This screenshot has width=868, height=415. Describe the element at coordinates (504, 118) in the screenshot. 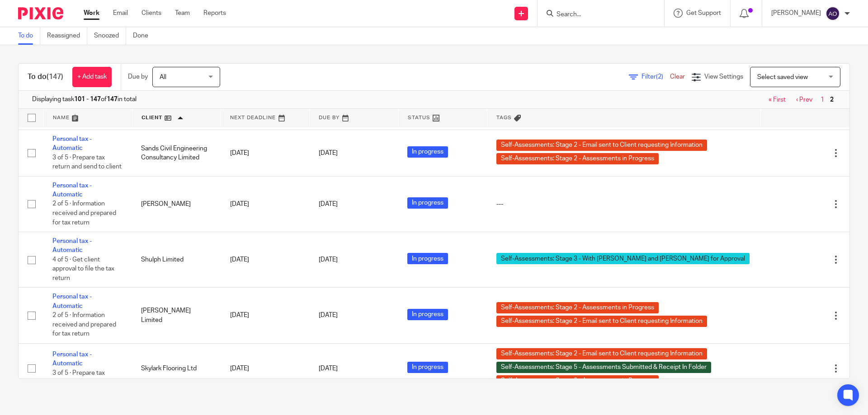

I see `span: Tags` at that location.